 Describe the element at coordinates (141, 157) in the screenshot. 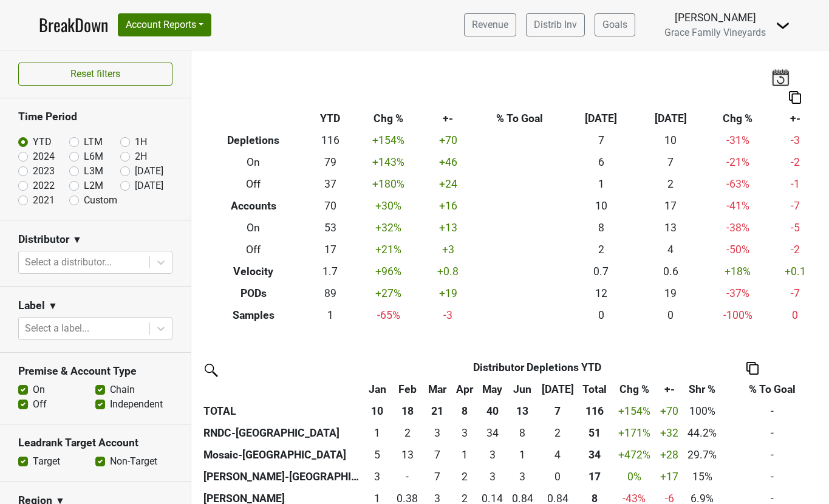

I see `label: 2H` at that location.